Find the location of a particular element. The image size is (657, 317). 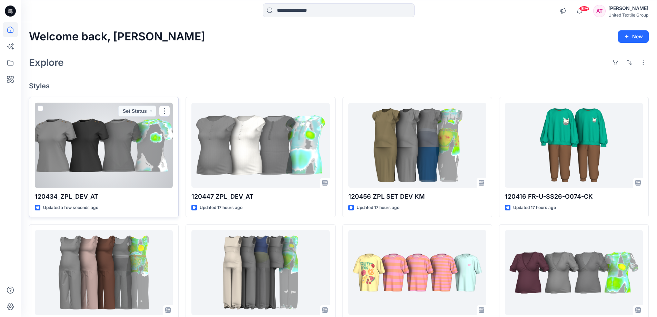

h2: Explore is located at coordinates (46, 62).